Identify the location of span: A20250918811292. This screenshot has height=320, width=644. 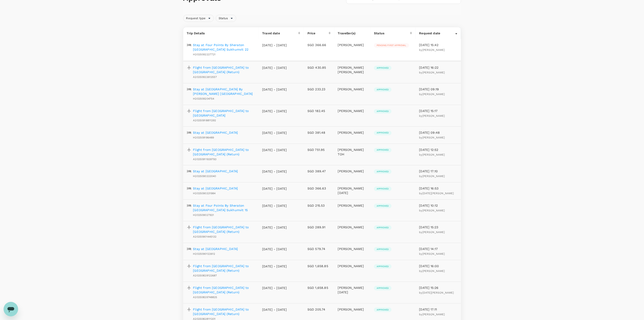
(205, 120).